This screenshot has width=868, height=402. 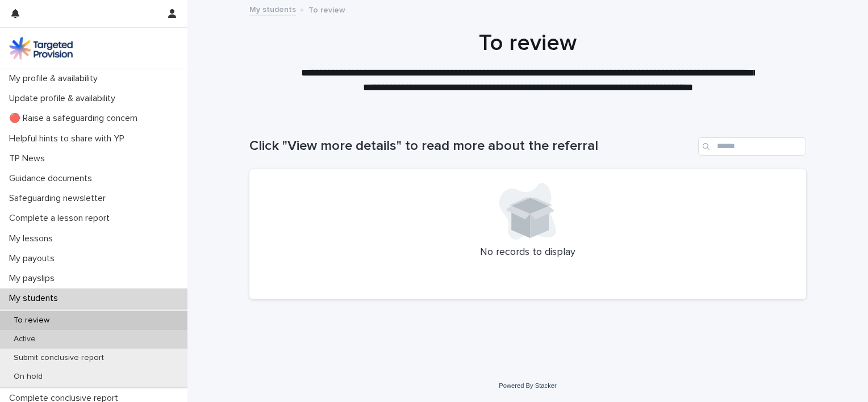 What do you see at coordinates (75, 118) in the screenshot?
I see `p: 🔴 Raise a safeguarding concern` at bounding box center [75, 118].